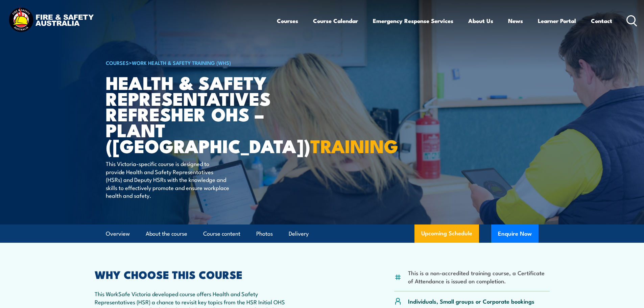  Describe the element at coordinates (515, 234) in the screenshot. I see `button: Enquire Now` at that location.